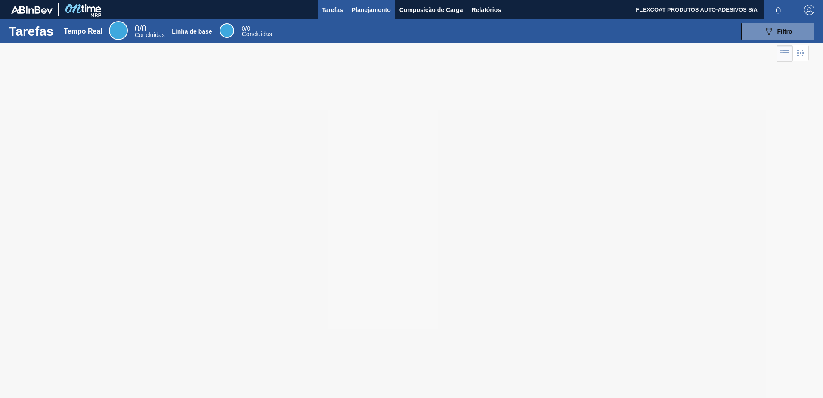 This screenshot has width=823, height=398. I want to click on span: Composição de Carga, so click(431, 10).